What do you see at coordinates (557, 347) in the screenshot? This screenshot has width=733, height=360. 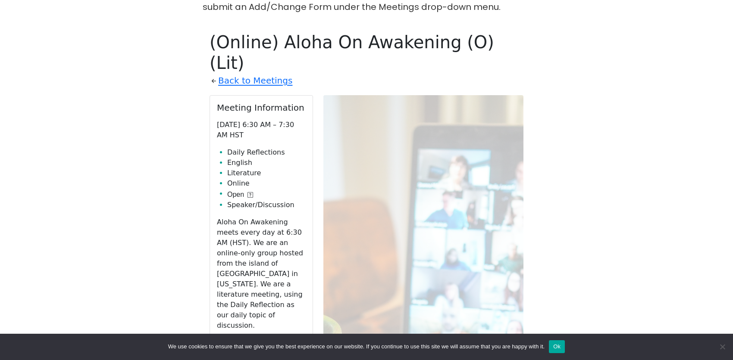 I see `button: Ok` at bounding box center [557, 347].